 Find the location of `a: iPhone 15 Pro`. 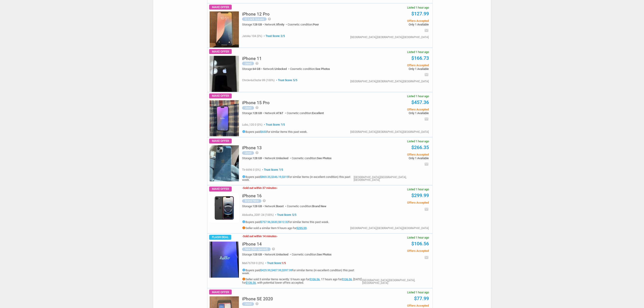

a: iPhone 15 Pro is located at coordinates (256, 103).